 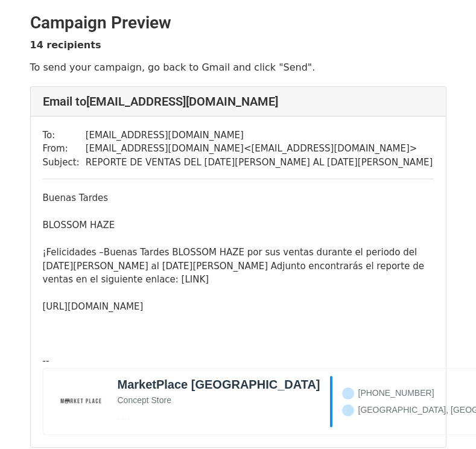 What do you see at coordinates (145, 401) in the screenshot?
I see `span: Concept Store` at bounding box center [145, 401].